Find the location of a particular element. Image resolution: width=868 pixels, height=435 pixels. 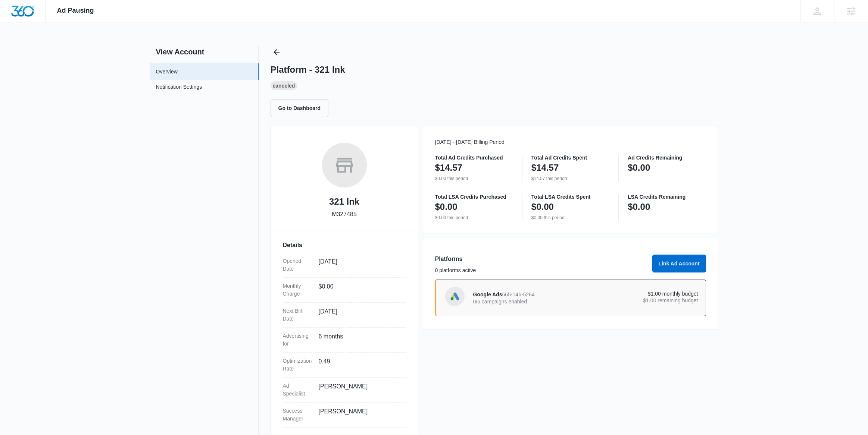

dt: Opened Date is located at coordinates (298, 265).